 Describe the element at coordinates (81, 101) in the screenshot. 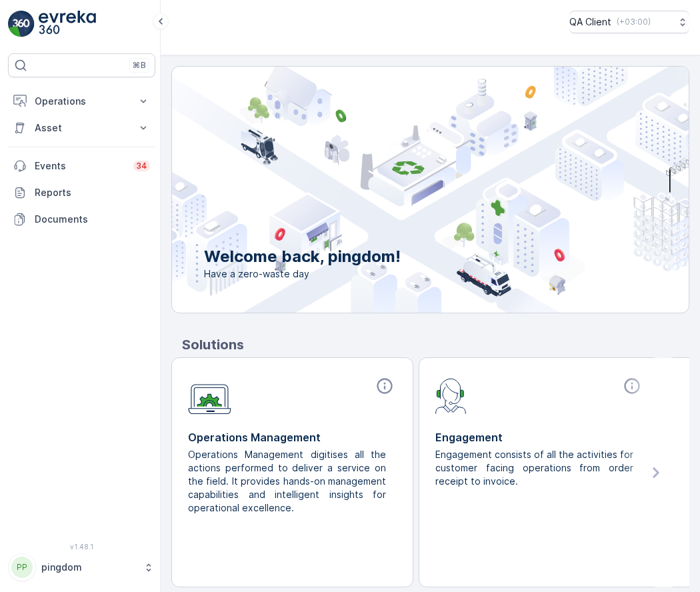

I see `button: Operations` at that location.